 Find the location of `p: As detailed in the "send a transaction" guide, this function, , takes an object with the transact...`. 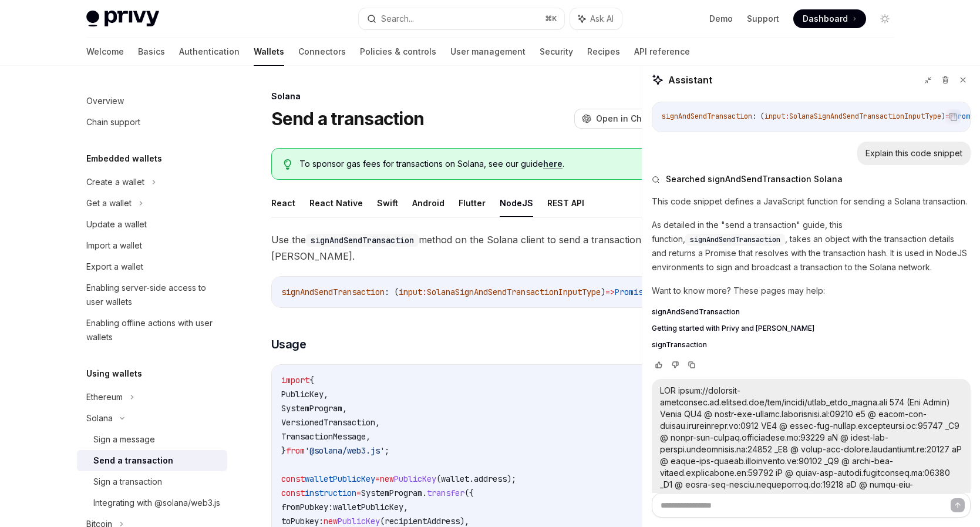

p: As detailed in the "send a transaction" guide, this function, , takes an object with the transact... is located at coordinates (810, 246).